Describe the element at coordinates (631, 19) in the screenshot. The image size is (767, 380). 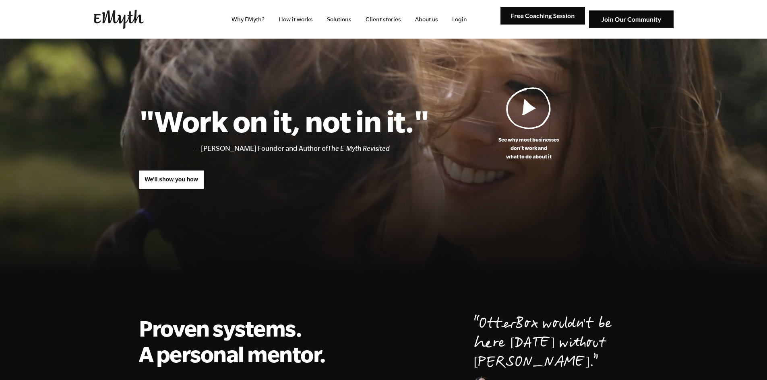
I see `img: Join Our Community` at that location.